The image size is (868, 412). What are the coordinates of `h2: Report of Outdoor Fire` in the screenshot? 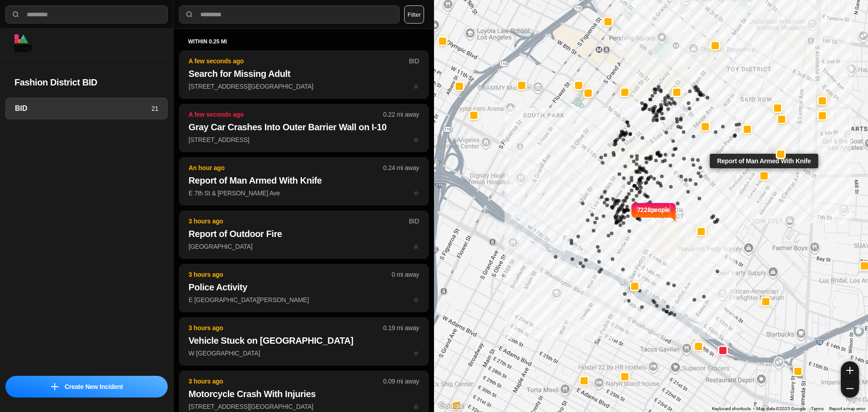 It's located at (304, 234).